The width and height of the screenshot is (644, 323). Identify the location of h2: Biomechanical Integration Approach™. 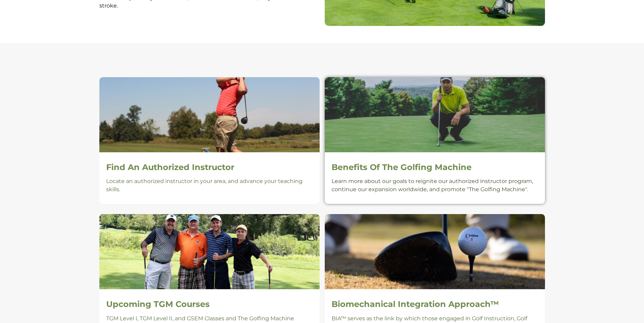
(435, 305).